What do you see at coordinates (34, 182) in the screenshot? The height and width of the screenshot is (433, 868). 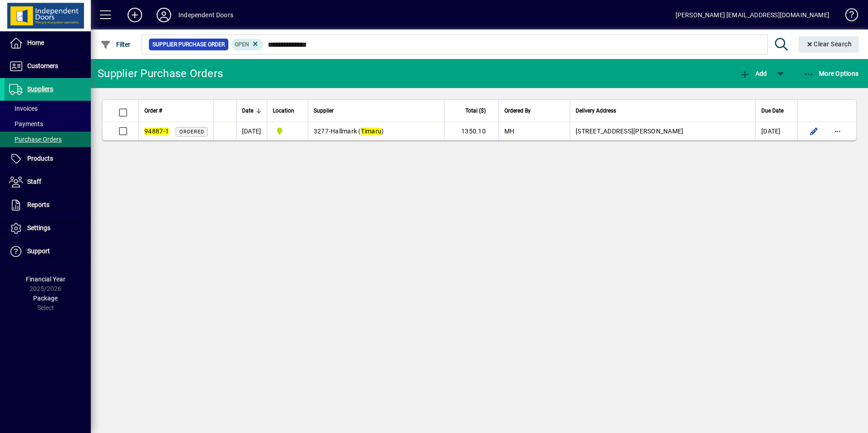 I see `span: Staff` at bounding box center [34, 182].